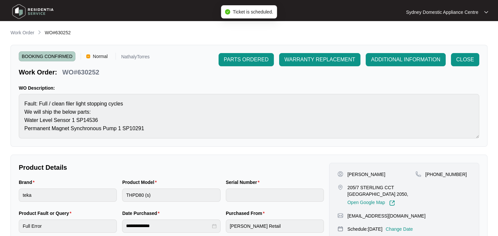  I want to click on span: ADDITIONAL INFORMATION, so click(405, 60).